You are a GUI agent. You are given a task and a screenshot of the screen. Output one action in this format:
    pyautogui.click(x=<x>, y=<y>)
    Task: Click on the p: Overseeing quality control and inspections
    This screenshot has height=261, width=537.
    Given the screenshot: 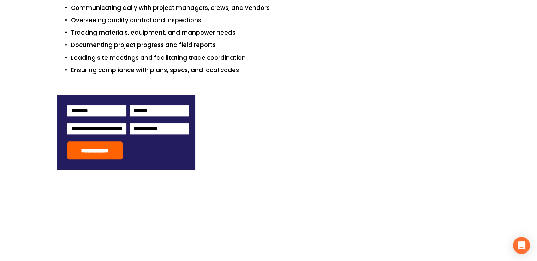 What is the action you would take?
    pyautogui.click(x=276, y=20)
    